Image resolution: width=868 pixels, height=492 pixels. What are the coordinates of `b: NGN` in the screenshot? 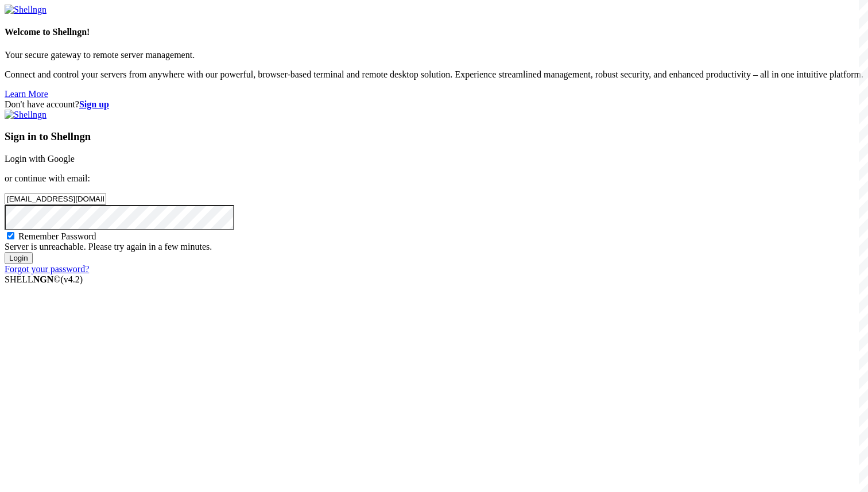 It's located at (44, 279).